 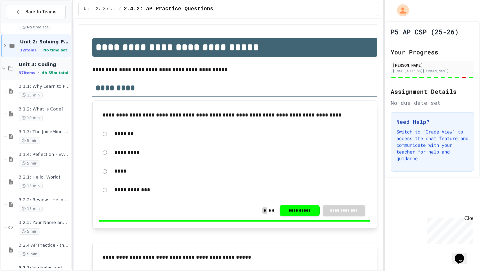 I want to click on span: 3.2.2: Review - Hello, World!, so click(x=44, y=200).